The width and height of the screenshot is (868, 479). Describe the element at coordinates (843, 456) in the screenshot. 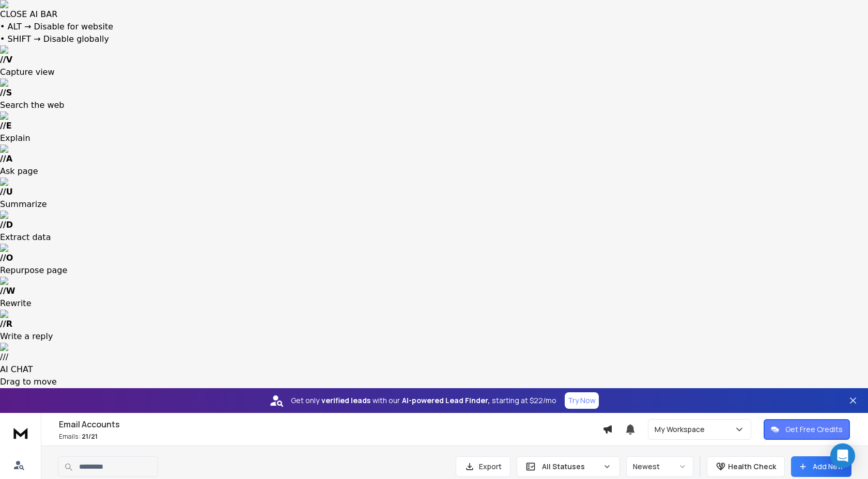

I see `div: Open Intercom Messenger` at that location.